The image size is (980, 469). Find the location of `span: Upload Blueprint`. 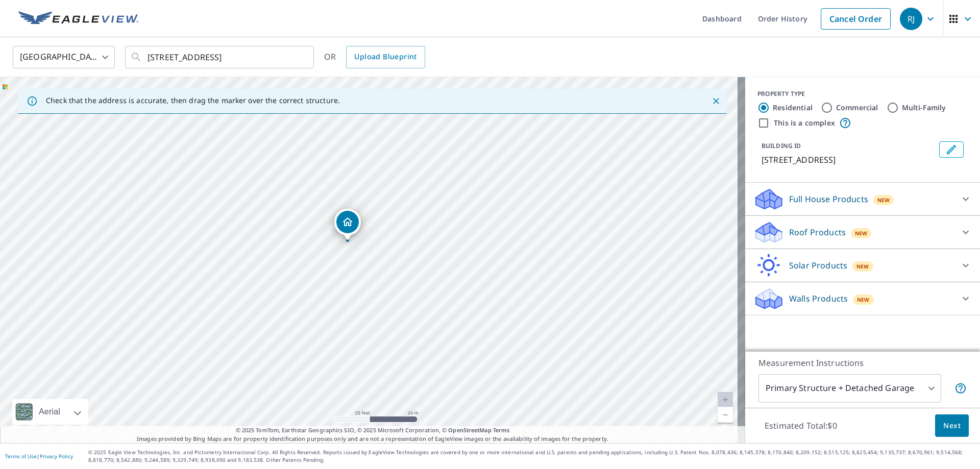

span: Upload Blueprint is located at coordinates (386, 56).